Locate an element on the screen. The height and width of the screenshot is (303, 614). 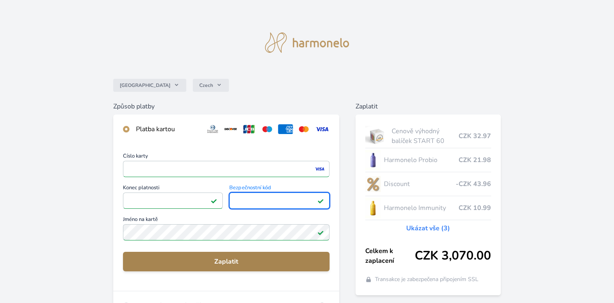
span: Discount is located at coordinates (419, 184).